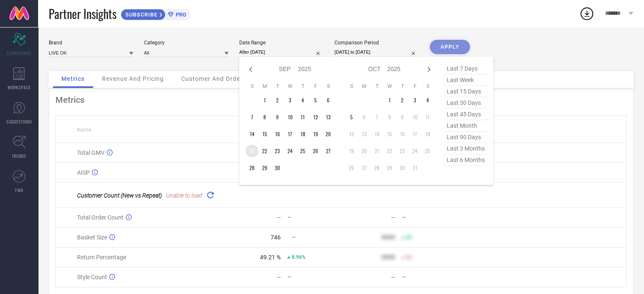 The height and width of the screenshot is (294, 644). Describe the element at coordinates (465, 68) in the screenshot. I see `span: last 7 days` at that location.